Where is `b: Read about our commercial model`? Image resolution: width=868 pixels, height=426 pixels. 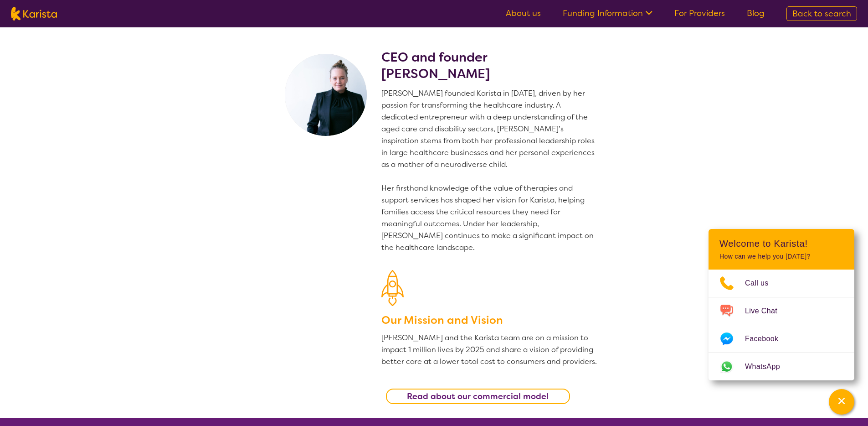
b: Read about our commercial model is located at coordinates (477, 396).